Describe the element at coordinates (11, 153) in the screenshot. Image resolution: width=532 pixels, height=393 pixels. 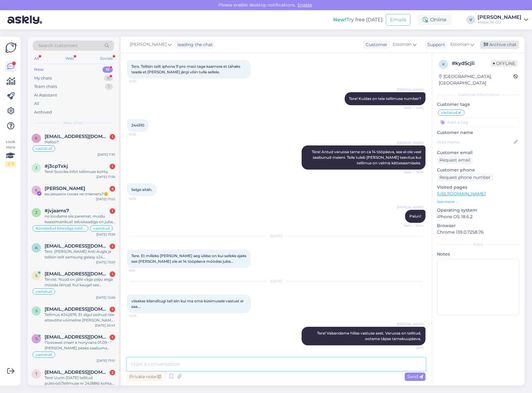
I see `div: Look Here` at that location.